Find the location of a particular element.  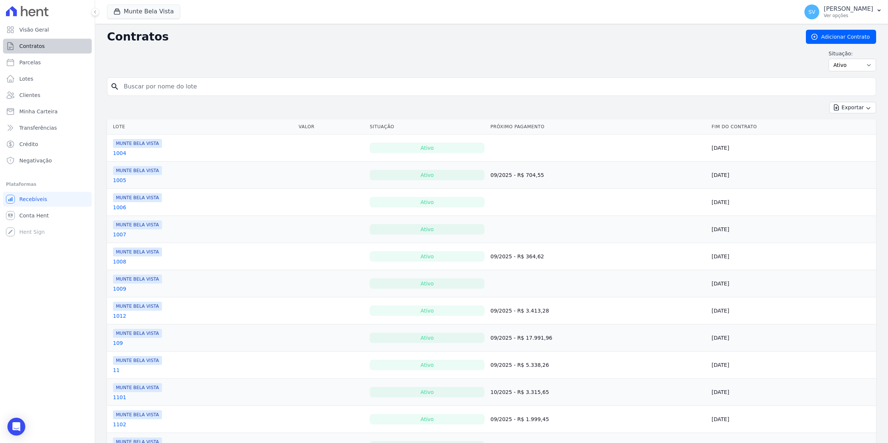

a: Lotes is located at coordinates (47, 79).